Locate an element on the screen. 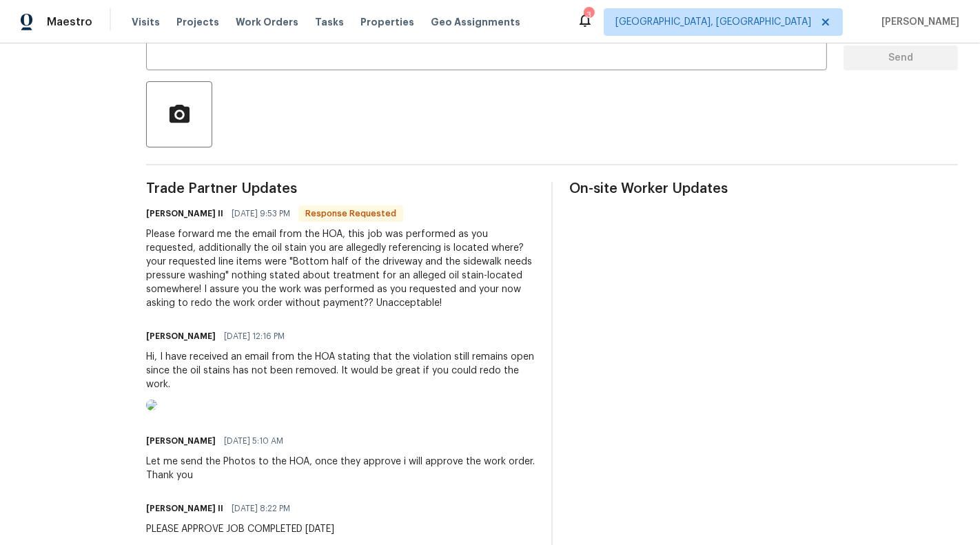  span: Maestro is located at coordinates (69, 22).